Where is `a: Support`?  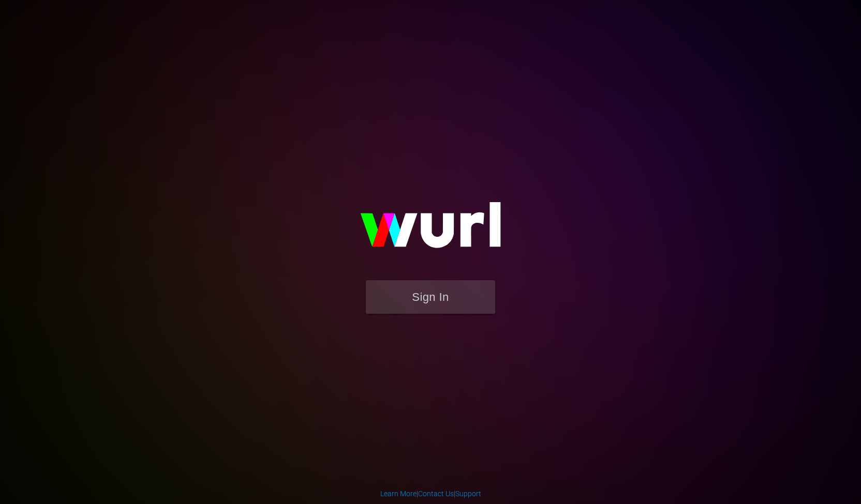
a: Support is located at coordinates (468, 494).